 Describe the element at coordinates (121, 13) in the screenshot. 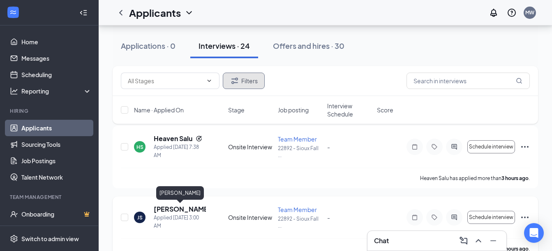

I see `a: ChevronLeft` at that location.